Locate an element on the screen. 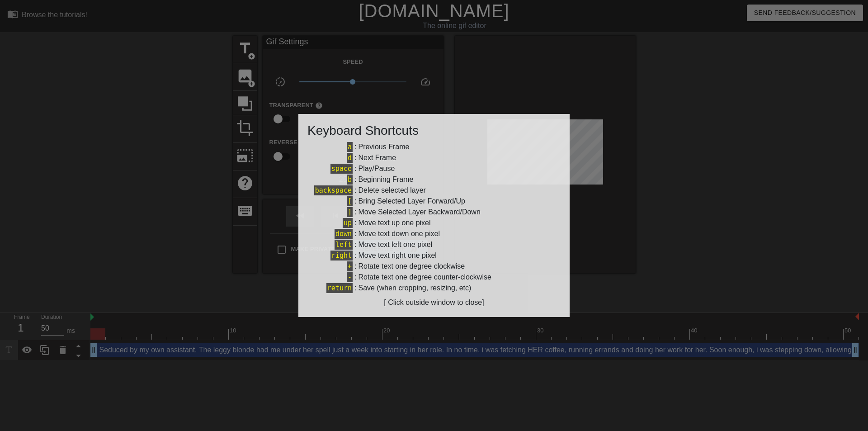  div: Next Frame is located at coordinates (377, 158).